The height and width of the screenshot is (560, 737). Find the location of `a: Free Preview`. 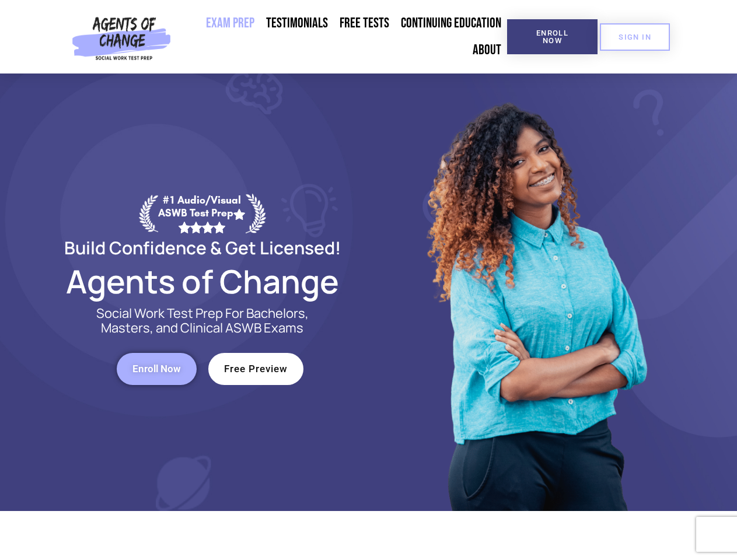

a: Free Preview is located at coordinates (255, 368).